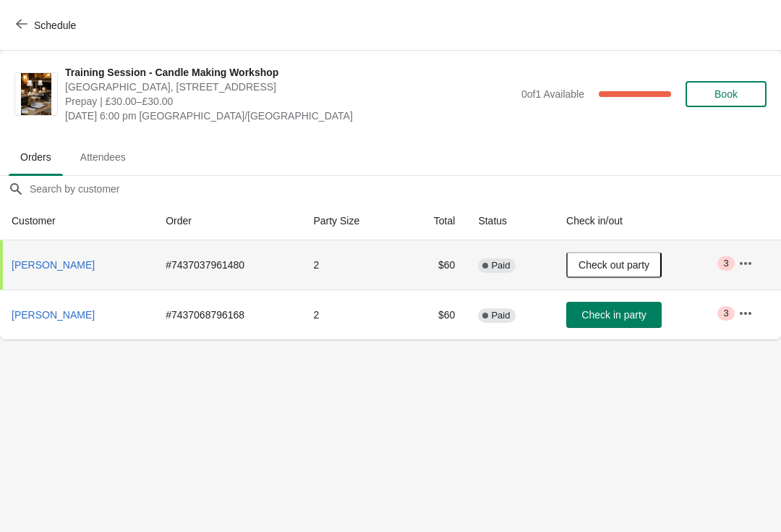 Image resolution: width=781 pixels, height=532 pixels. What do you see at coordinates (614, 265) in the screenshot?
I see `button: Check out party` at bounding box center [614, 265].